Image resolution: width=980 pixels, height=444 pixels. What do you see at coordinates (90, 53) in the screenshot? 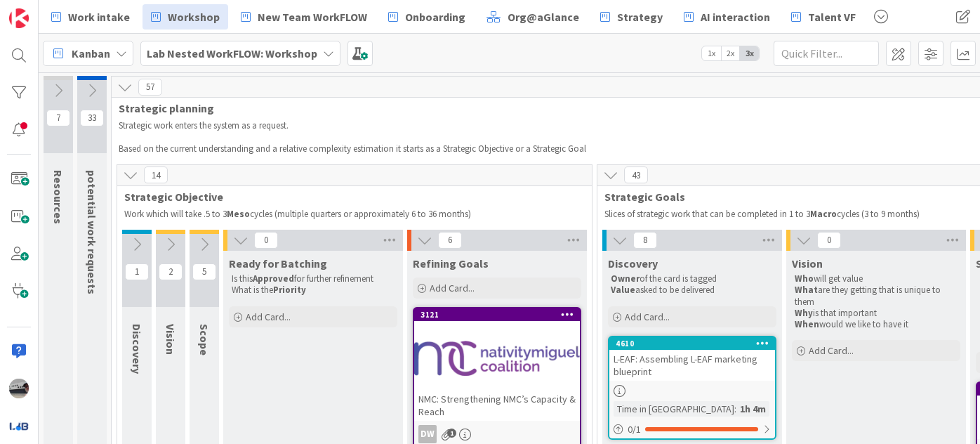
I see `span: Kanban` at bounding box center [90, 53].